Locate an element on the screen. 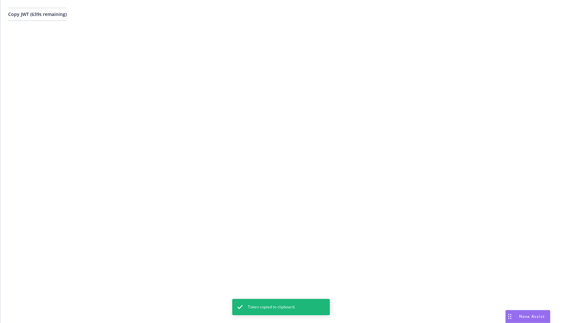 The width and height of the screenshot is (562, 323). span: Nova Assist is located at coordinates (532, 316).